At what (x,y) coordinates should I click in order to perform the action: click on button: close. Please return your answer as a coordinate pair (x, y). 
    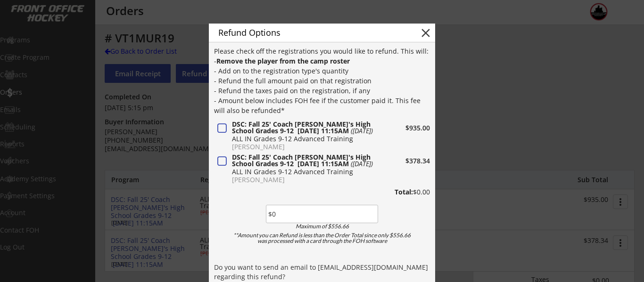
    Looking at the image, I should click on (426, 33).